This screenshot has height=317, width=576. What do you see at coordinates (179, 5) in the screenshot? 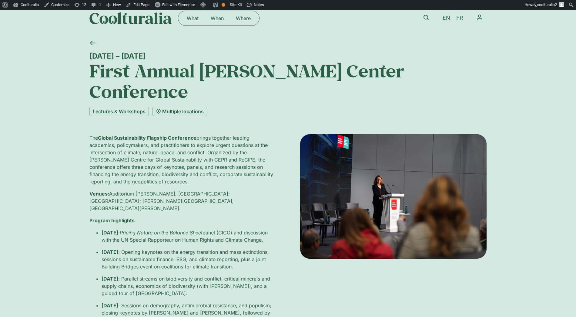
I see `span: Edit with Elementor` at bounding box center [179, 5].